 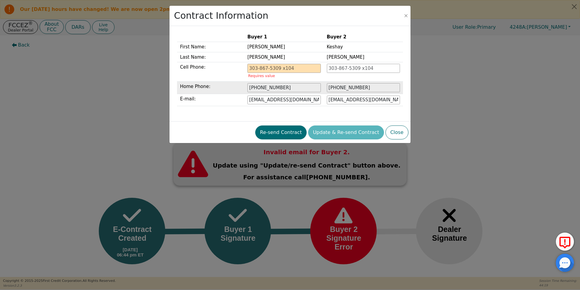 What do you see at coordinates (210, 57) in the screenshot?
I see `td: Last Name:` at bounding box center [210, 57].